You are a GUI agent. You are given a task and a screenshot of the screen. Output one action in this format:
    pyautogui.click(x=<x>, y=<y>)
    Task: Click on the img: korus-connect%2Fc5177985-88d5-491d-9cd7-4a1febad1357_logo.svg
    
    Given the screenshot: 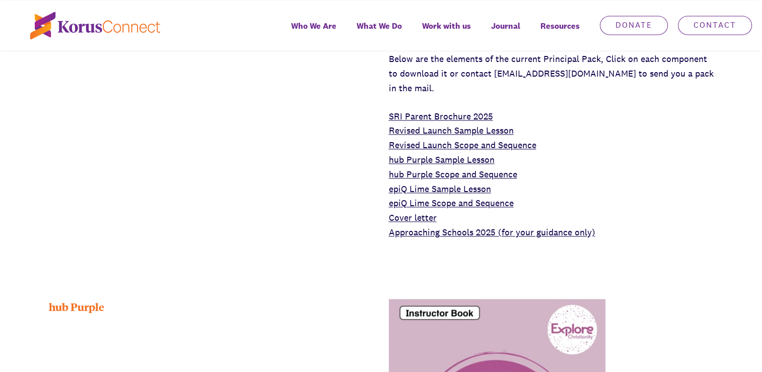 What is the action you would take?
    pyautogui.click(x=95, y=25)
    